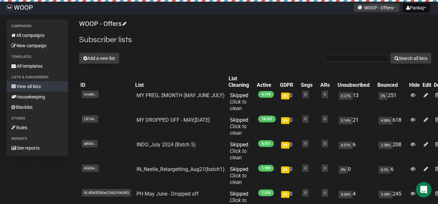 The height and width of the screenshot is (204, 438). I want to click on div: Segs, so click(307, 85).